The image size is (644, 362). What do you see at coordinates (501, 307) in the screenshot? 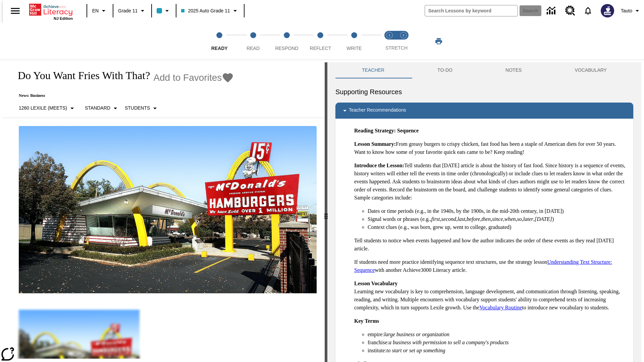
I see `u: Vocabulary Routine` at bounding box center [501, 307].